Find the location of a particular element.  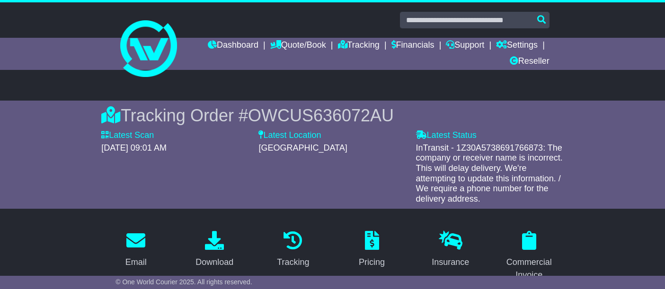

div: Download is located at coordinates (214, 263).